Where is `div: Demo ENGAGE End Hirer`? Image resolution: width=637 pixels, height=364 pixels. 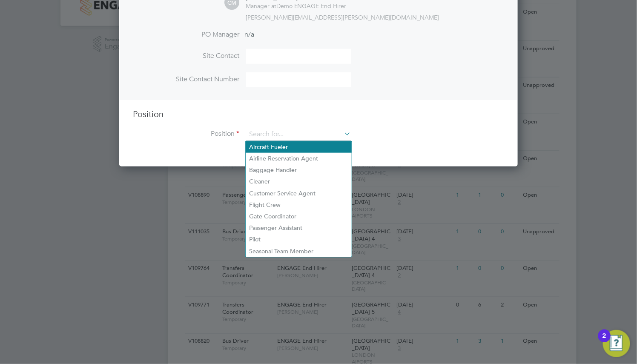 div: Demo ENGAGE End Hirer is located at coordinates (296, 6).